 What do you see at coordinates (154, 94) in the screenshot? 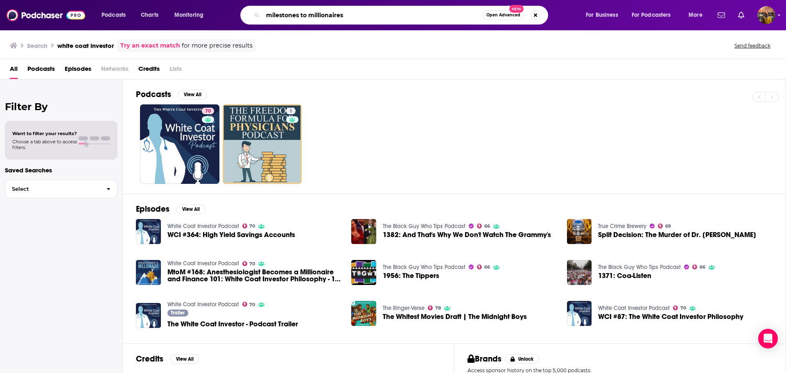
I see `h2: Podcasts` at bounding box center [154, 94].